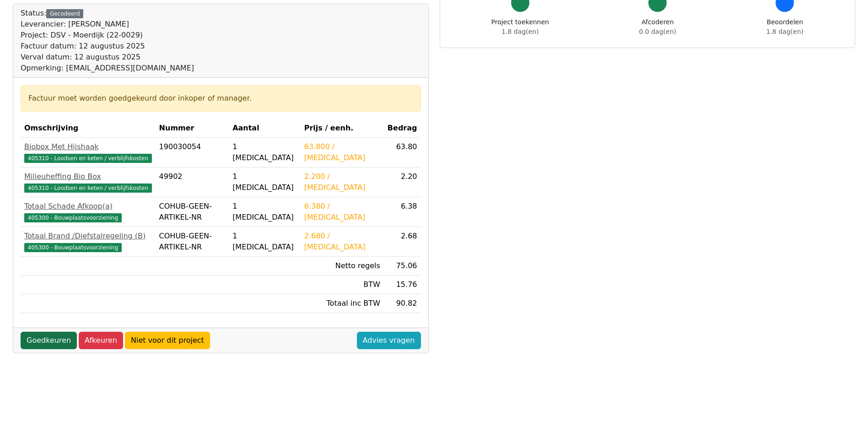 This screenshot has width=868, height=421. What do you see at coordinates (87, 152) in the screenshot?
I see `a: Biobox Met Hijshaak405310 - Loodsen en keten / verblijfskosten` at bounding box center [87, 152].